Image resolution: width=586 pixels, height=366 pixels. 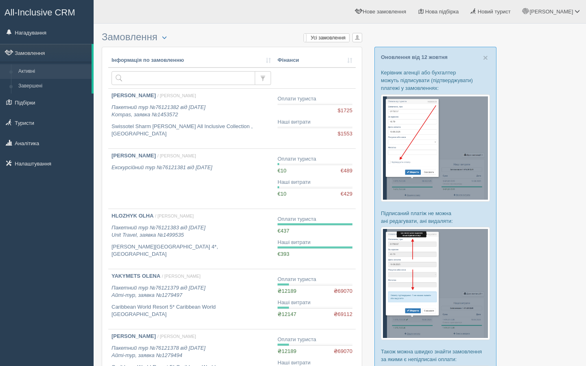 What do you see at coordinates (315, 60) in the screenshot?
I see `a: Фінанси` at bounding box center [315, 60].